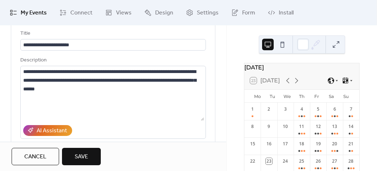 Image resolution: width=377 pixels, height=171 pixels. I want to click on span: Settings, so click(208, 13).